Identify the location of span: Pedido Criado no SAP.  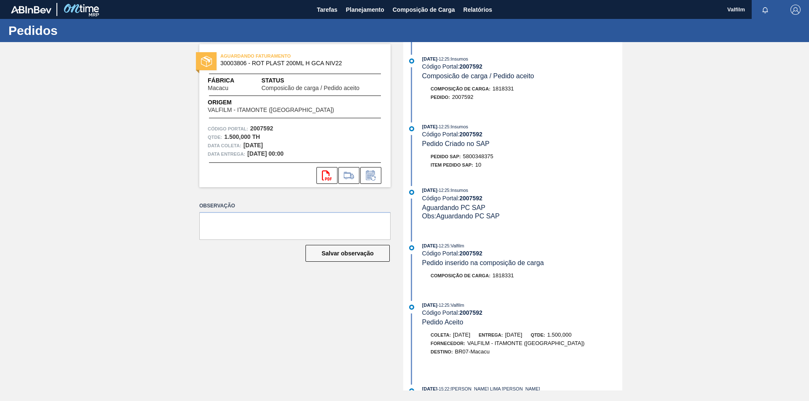
(456, 144).